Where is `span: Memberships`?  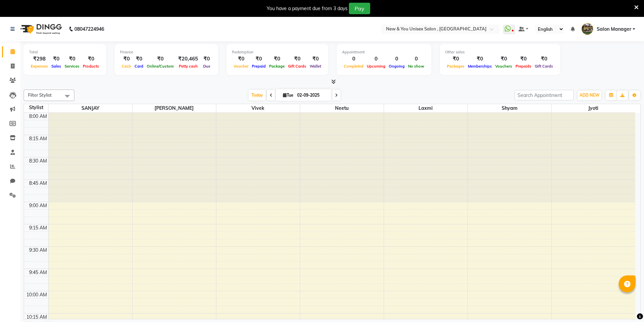
span: Memberships is located at coordinates (479, 66).